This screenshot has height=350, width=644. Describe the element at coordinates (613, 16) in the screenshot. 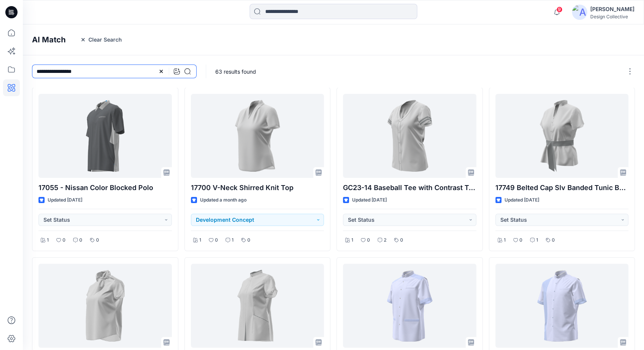

I see `div: Design Collective` at that location.